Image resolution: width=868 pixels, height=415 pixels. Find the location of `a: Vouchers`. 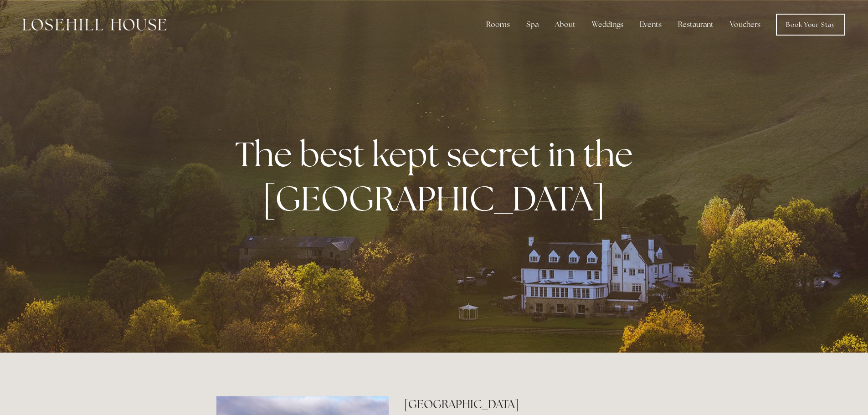

a: Vouchers is located at coordinates (745, 25).